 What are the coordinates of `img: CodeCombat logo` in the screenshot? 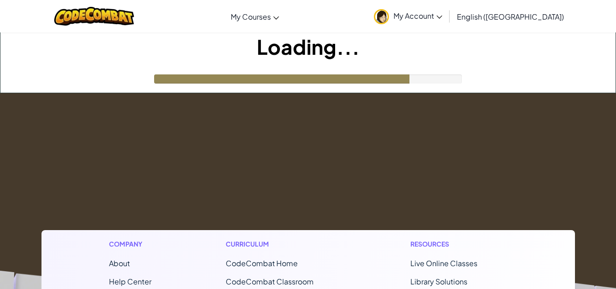 It's located at (94, 16).